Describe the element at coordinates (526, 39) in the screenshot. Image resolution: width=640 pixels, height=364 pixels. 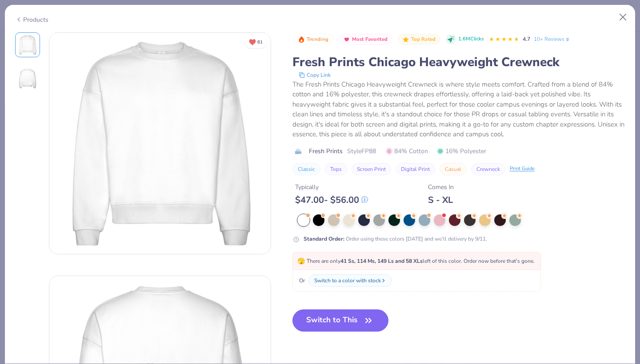
I see `span: 4.7` at that location.